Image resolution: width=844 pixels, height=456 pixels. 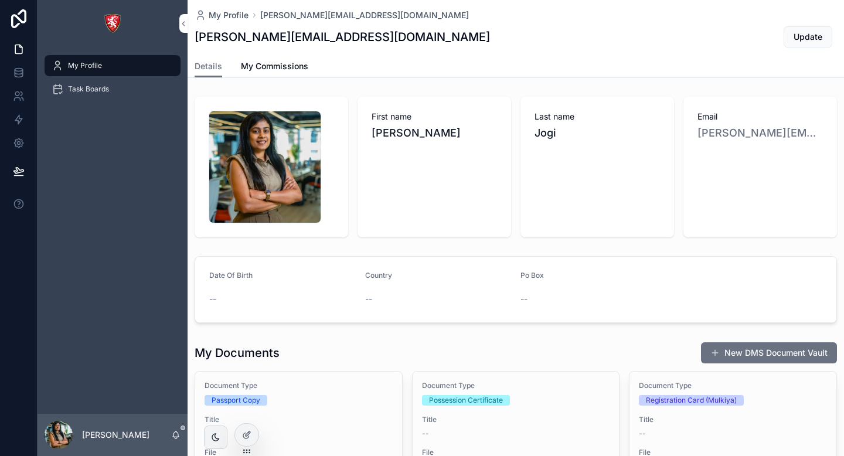 What do you see at coordinates (691, 400) in the screenshot?
I see `div: Registration Card (Mulkiya)` at bounding box center [691, 400].